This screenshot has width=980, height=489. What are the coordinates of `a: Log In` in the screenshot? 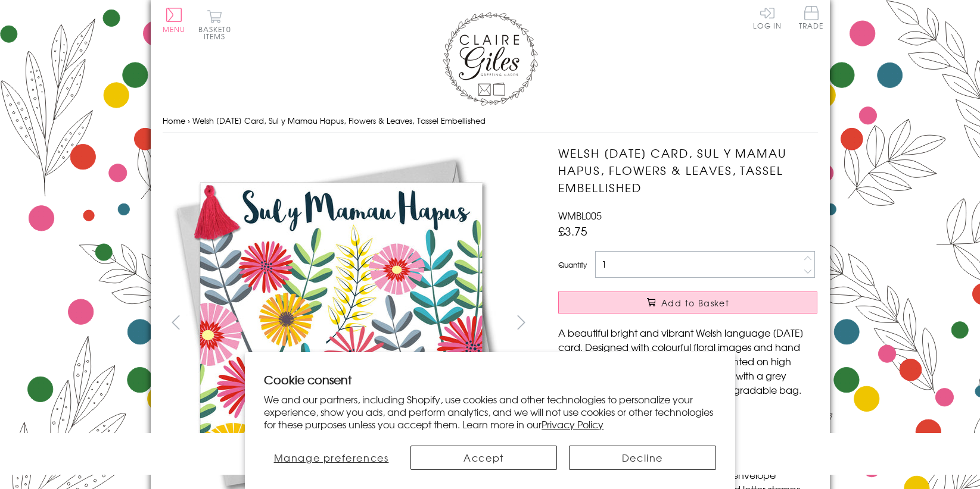 It's located at (767, 17).